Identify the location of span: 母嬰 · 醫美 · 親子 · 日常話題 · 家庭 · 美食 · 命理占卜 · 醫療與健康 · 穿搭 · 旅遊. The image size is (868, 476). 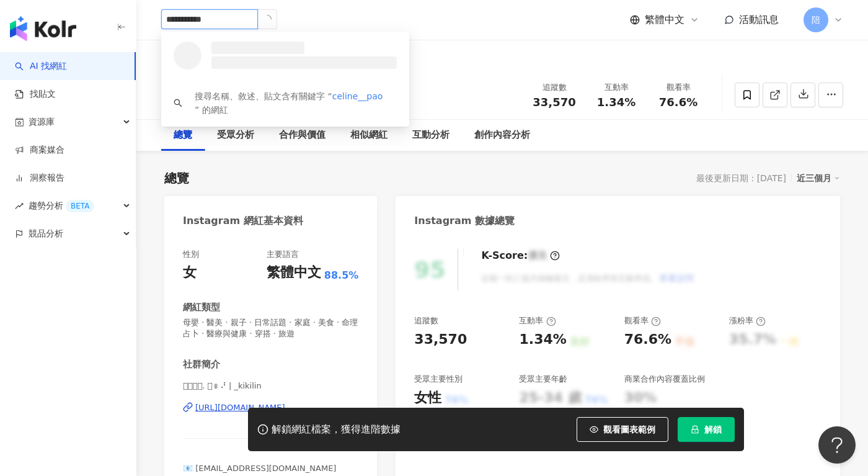
(270, 328).